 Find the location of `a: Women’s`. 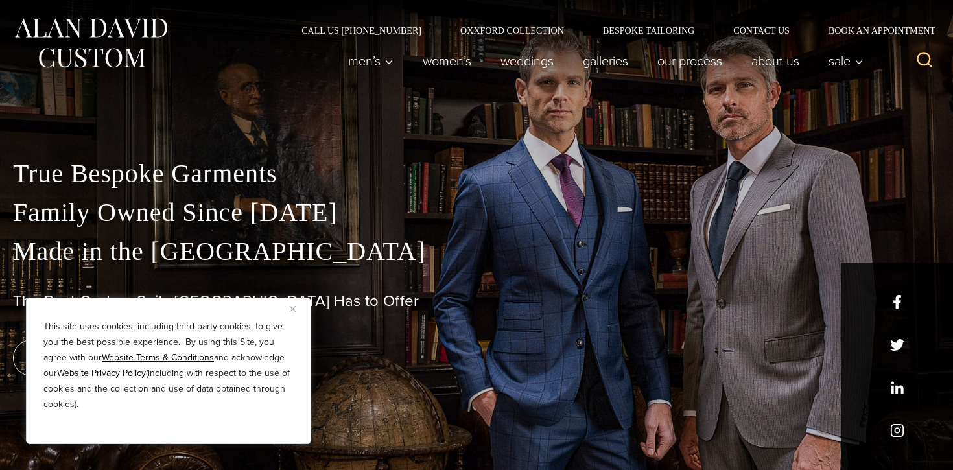

a: Women’s is located at coordinates (447, 61).